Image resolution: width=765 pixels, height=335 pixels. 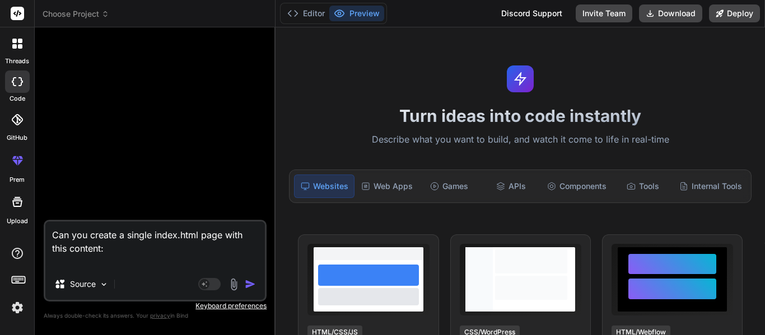 I want to click on label: GitHub, so click(x=17, y=138).